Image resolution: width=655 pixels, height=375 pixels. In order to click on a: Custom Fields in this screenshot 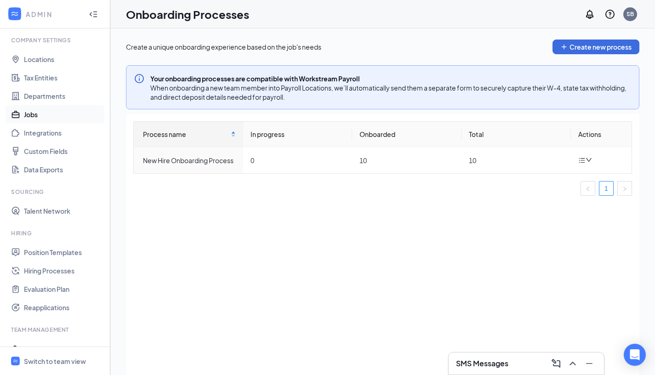, I will do `click(63, 151)`.